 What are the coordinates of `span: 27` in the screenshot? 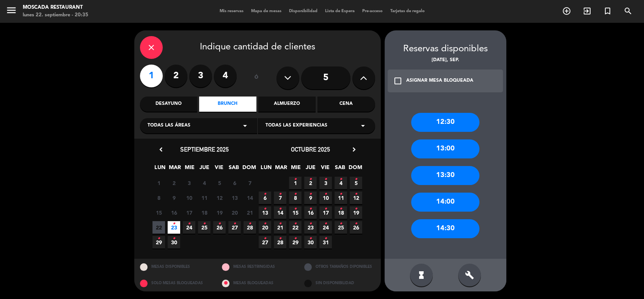 It's located at (265, 242).